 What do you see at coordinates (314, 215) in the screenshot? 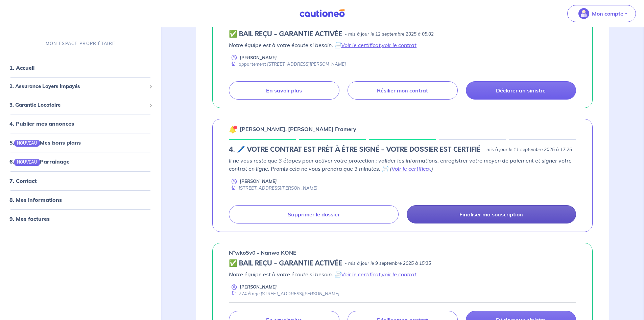
I see `p: Supprimer le dossier` at bounding box center [314, 215].